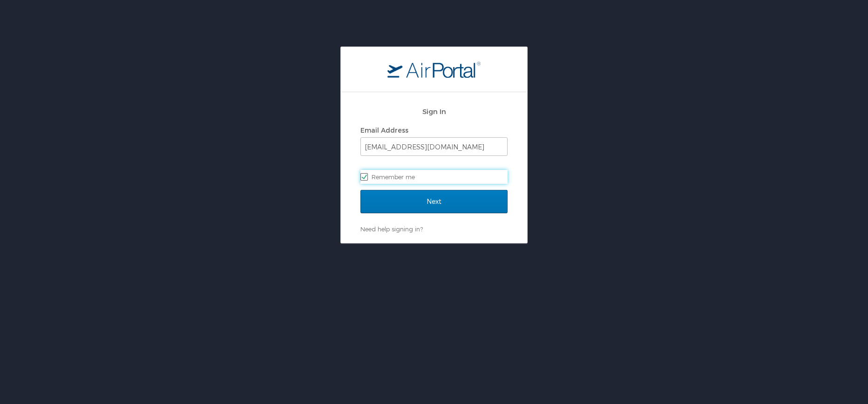 This screenshot has height=404, width=868. I want to click on label: Email Address, so click(384, 130).